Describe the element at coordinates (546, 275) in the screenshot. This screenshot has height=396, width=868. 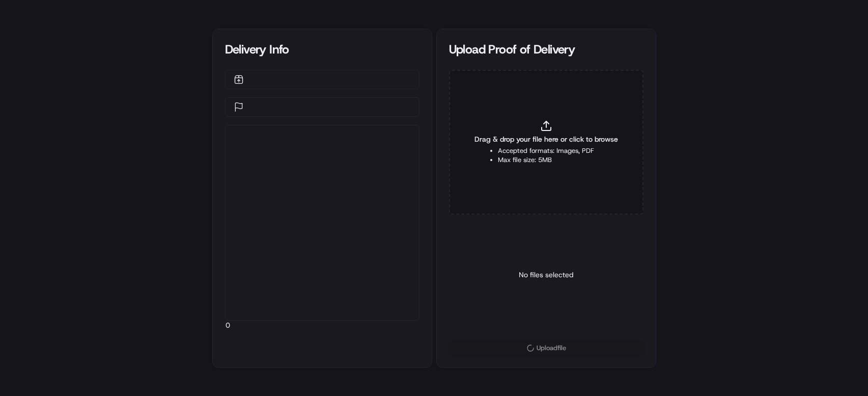
I see `p: No files selected` at that location.